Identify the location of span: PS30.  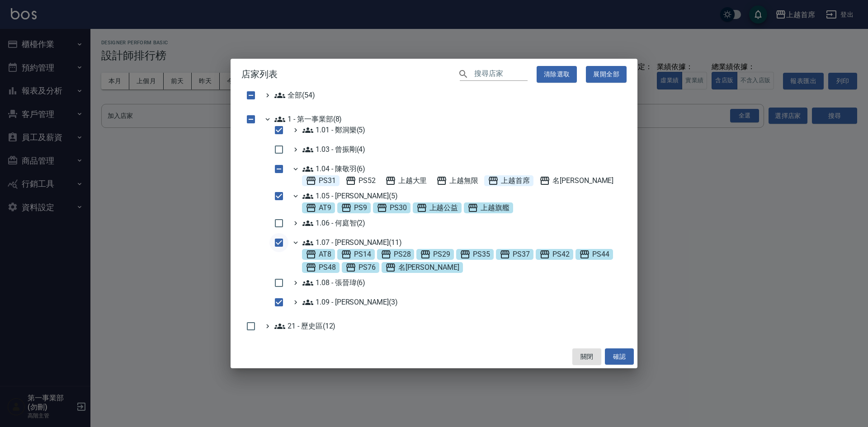
(392, 208).